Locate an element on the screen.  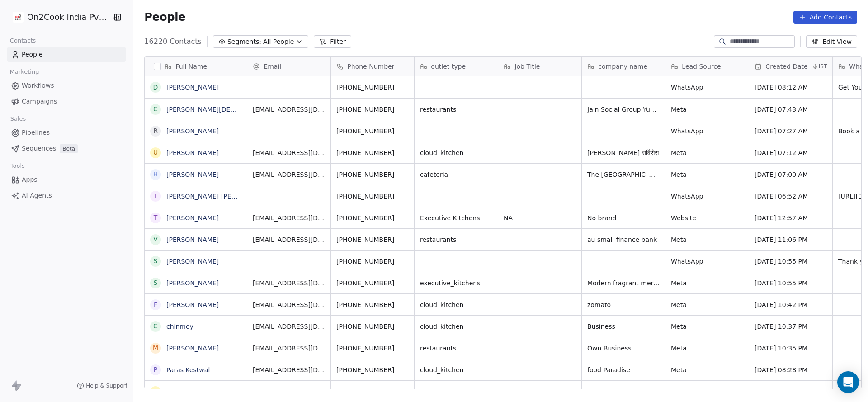
div: P is located at coordinates (155, 370).